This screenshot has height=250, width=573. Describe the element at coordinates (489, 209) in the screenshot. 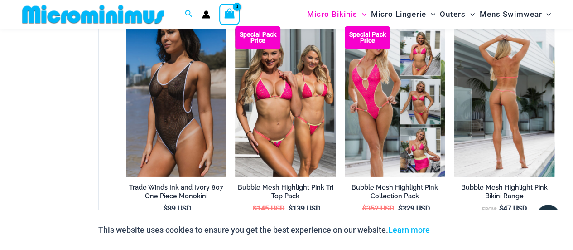

I see `span: From:` at that location.